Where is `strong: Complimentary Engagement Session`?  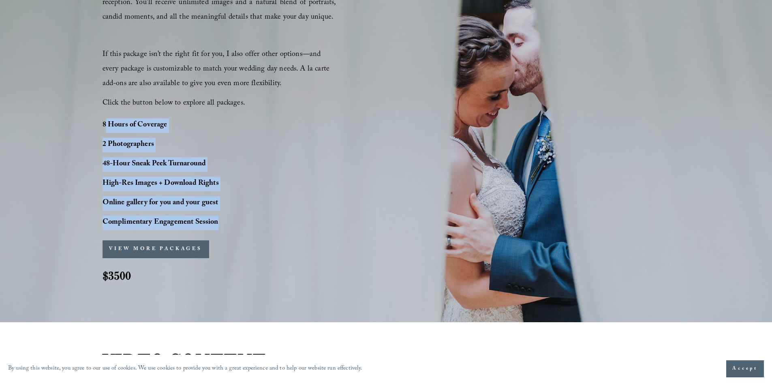 strong: Complimentary Engagement Session is located at coordinates (161, 223).